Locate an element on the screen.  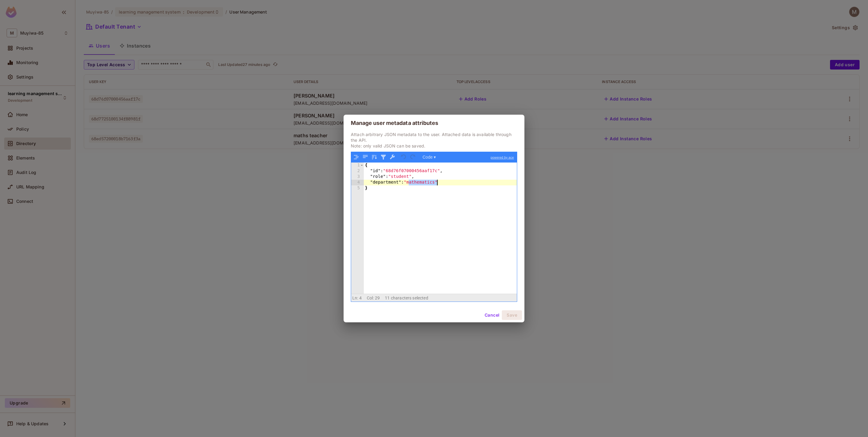
span: Ln: is located at coordinates (355, 298).